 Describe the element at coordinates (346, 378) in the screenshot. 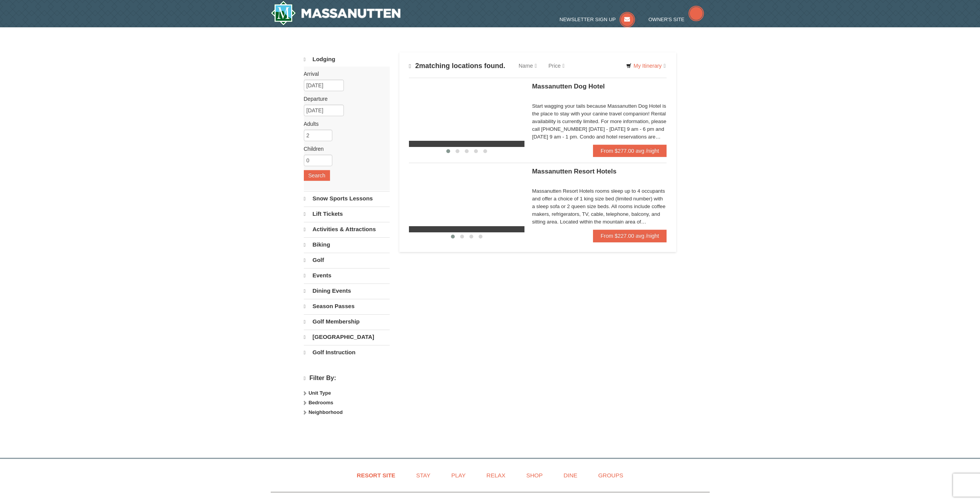

I see `h4: Filter By:` at that location.